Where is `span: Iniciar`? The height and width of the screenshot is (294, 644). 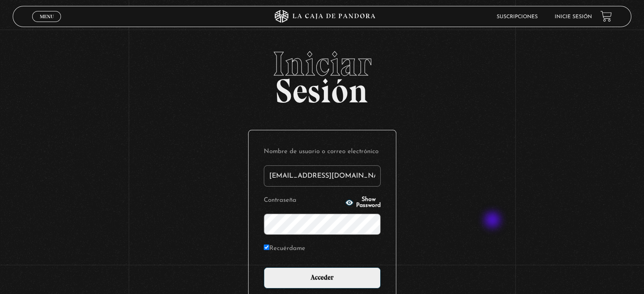 span: Iniciar is located at coordinates (322, 64).